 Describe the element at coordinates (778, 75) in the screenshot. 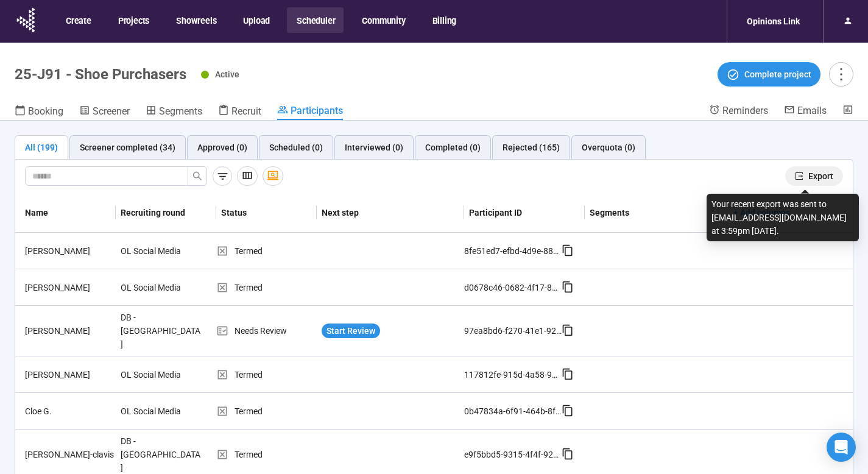

I see `span: Complete project` at that location.